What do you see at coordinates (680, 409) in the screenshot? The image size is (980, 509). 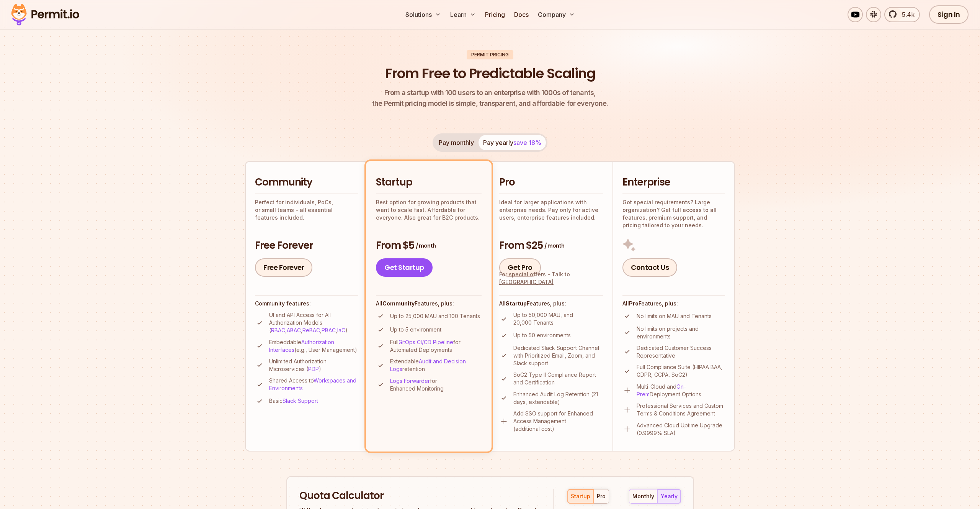 I see `p: Professional Services and Custom Terms & Conditions Agreement` at bounding box center [680, 409].